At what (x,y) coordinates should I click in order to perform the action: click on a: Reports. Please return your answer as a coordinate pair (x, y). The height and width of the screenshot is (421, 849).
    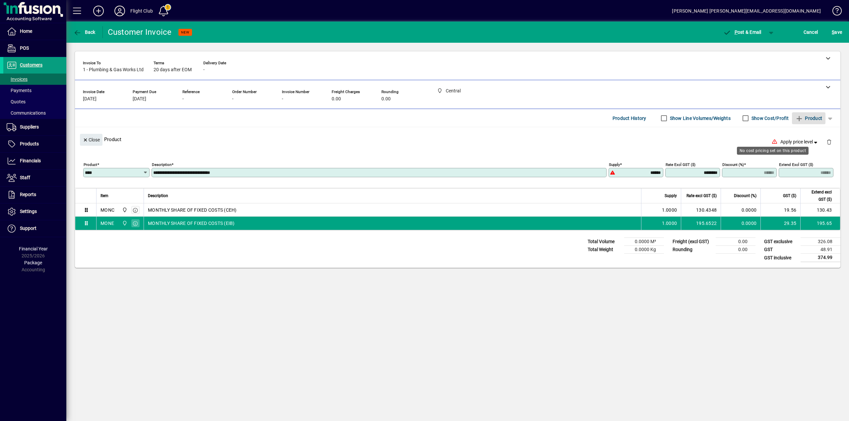
    Looking at the image, I should click on (35, 195).